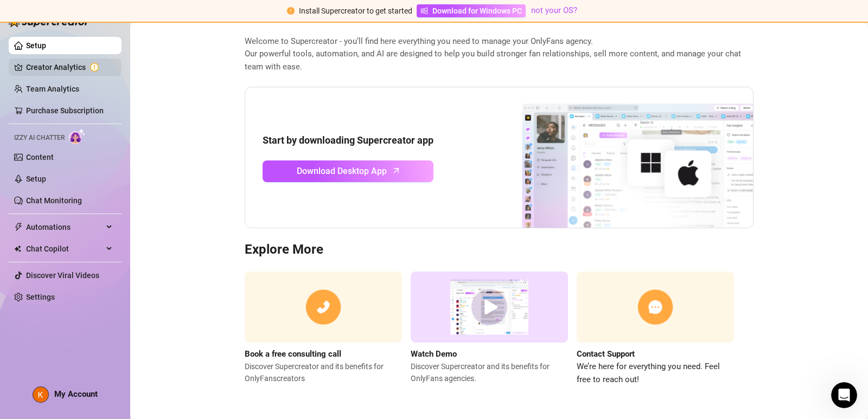 The height and width of the screenshot is (419, 868). What do you see at coordinates (65, 249) in the screenshot?
I see `span: Chat Copilot` at bounding box center [65, 249].